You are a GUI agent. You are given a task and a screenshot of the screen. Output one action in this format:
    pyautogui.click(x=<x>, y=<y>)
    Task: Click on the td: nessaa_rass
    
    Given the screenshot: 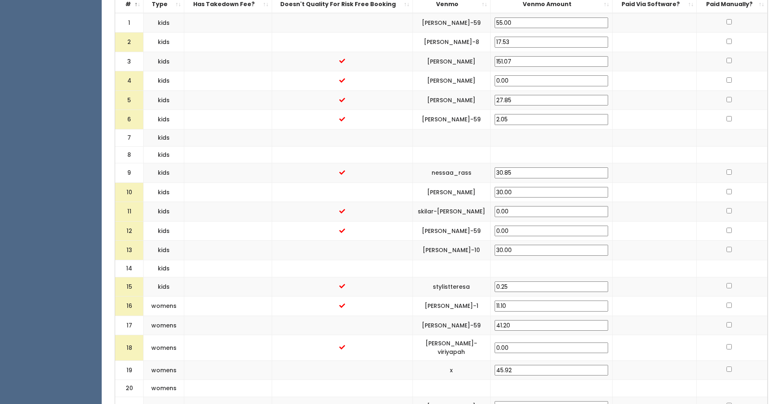 What is the action you would take?
    pyautogui.click(x=451, y=173)
    